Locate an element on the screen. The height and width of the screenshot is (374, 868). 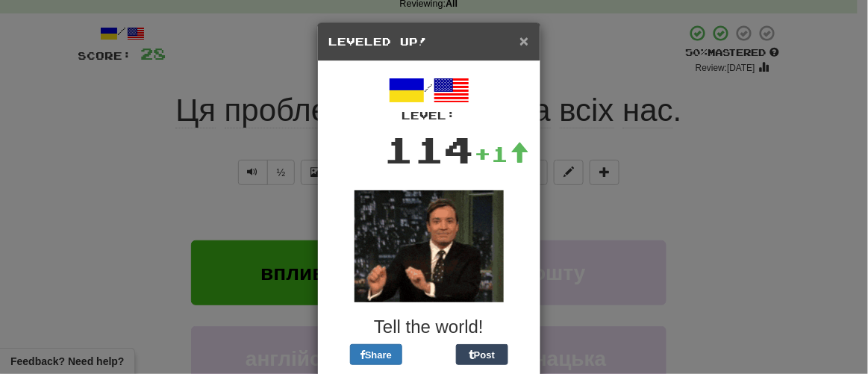
h3: Tell the world! is located at coordinates (429, 327).